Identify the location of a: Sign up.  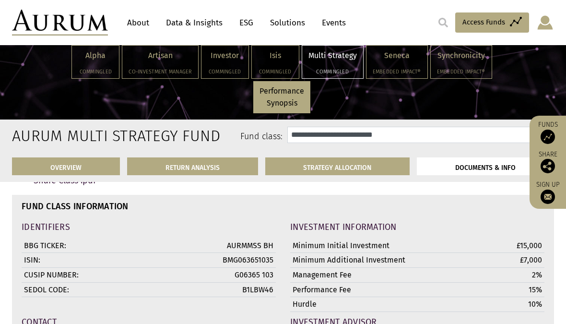
(548, 192).